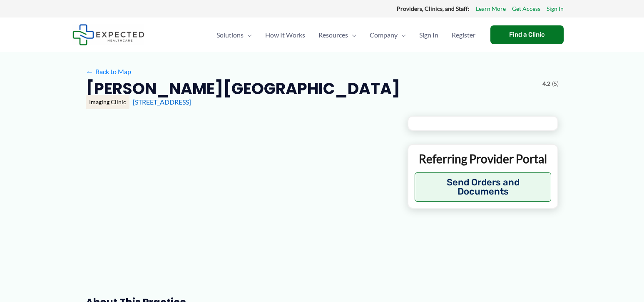  What do you see at coordinates (464, 35) in the screenshot?
I see `span: Register` at bounding box center [464, 35].